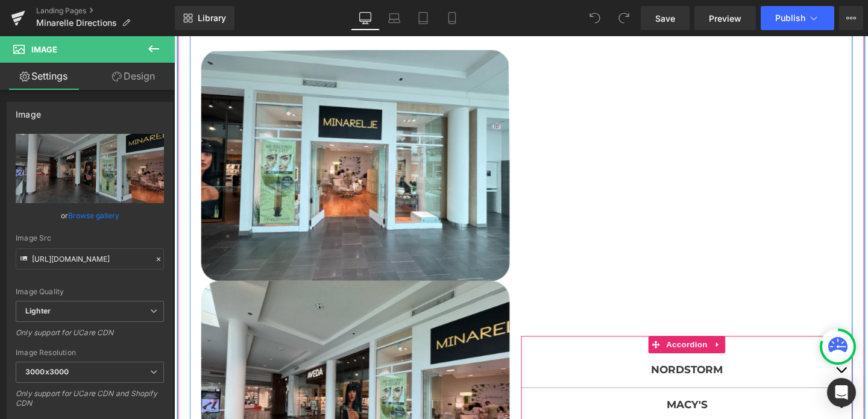  I want to click on div: Image Resolution, so click(89, 352).